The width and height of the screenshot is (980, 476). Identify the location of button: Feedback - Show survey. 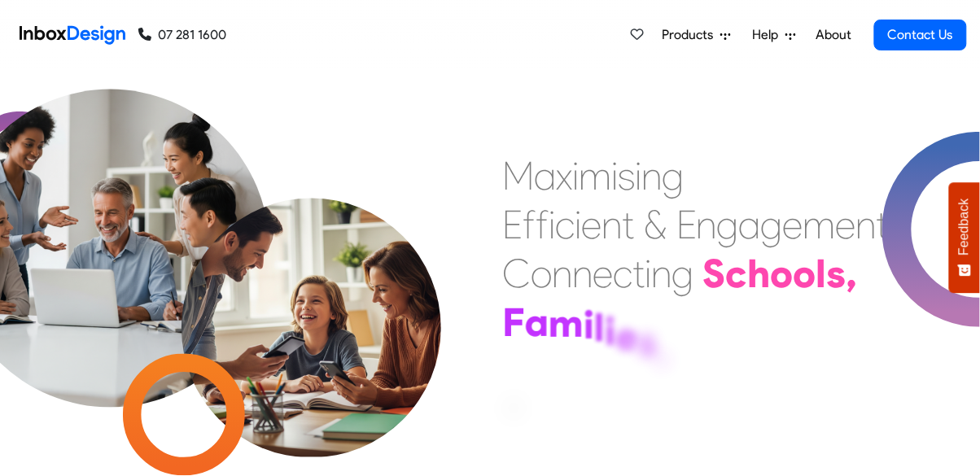
(964, 238).